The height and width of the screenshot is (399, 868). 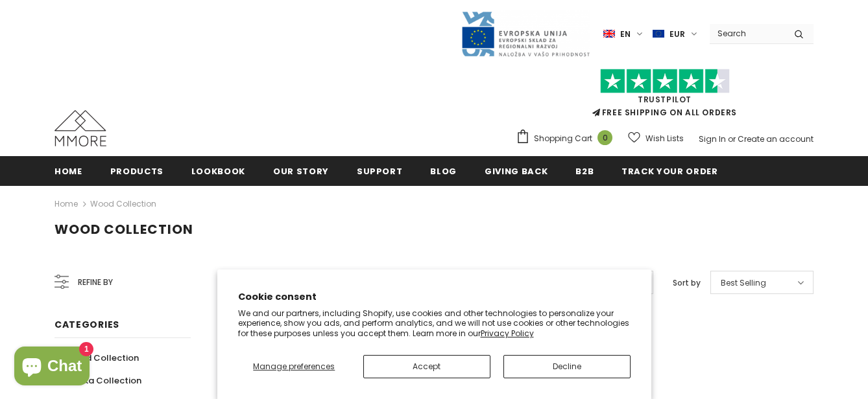 What do you see at coordinates (563, 139) in the screenshot?
I see `span: Shopping Cart` at bounding box center [563, 139].